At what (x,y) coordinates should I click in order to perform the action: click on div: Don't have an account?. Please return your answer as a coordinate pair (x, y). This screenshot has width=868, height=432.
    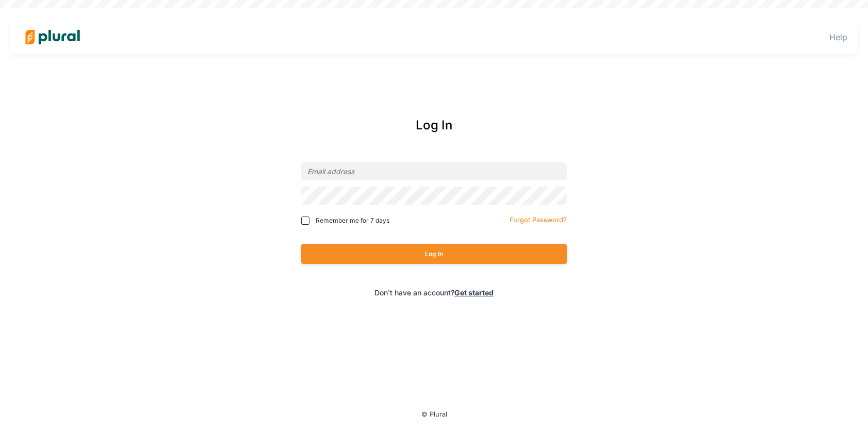
    Looking at the image, I should click on (434, 293).